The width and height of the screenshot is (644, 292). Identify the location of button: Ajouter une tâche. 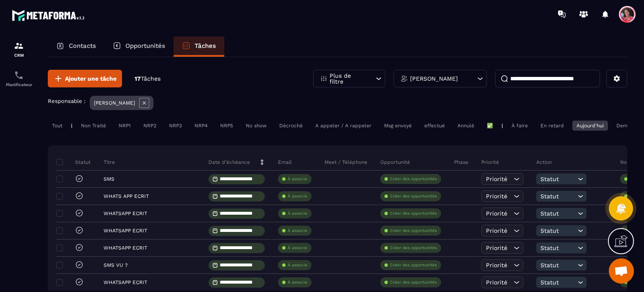
(85, 78).